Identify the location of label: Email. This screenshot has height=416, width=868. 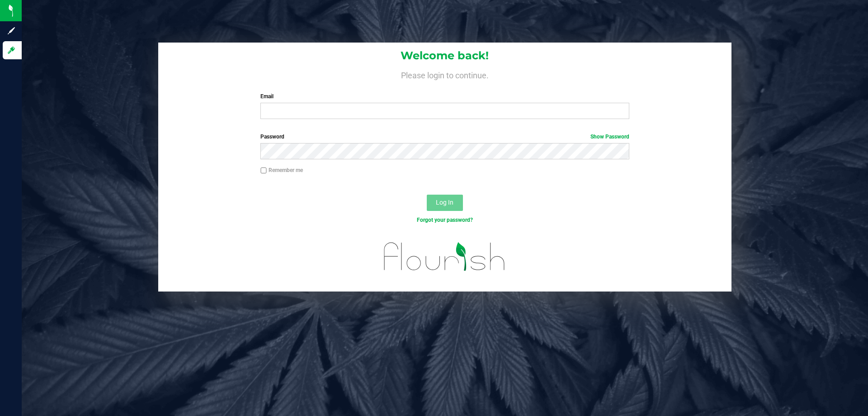
(444, 96).